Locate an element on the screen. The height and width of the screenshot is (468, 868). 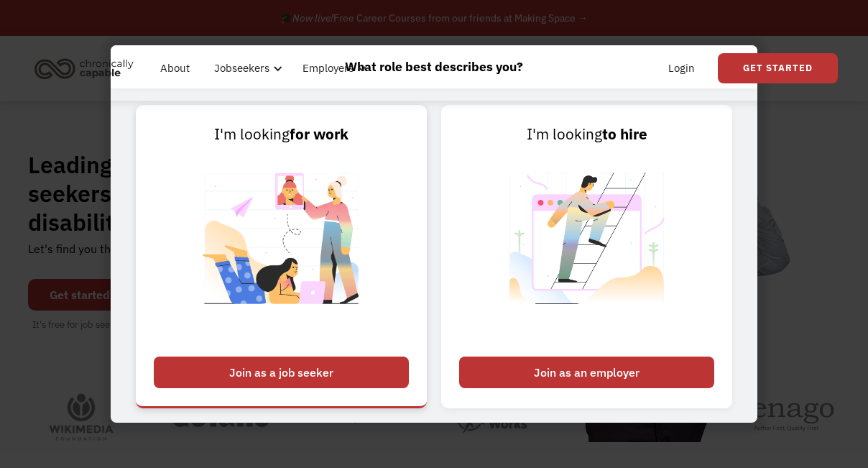
strong: for work is located at coordinates (319, 134).